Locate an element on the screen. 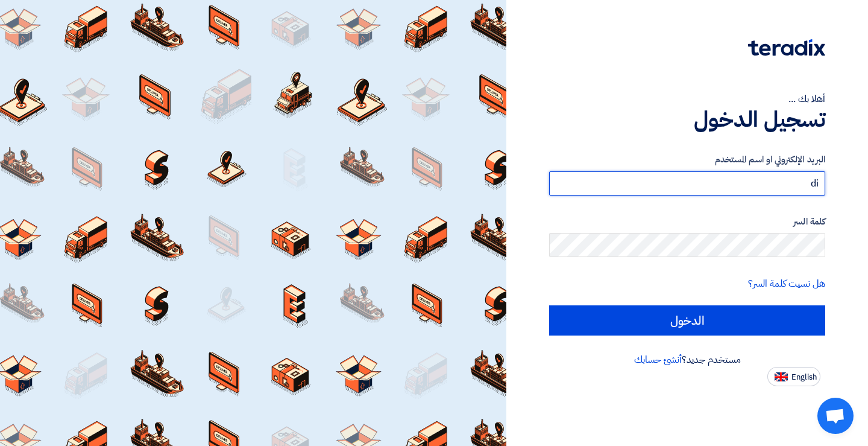  div: أهلا بك ... is located at coordinates (687, 99).